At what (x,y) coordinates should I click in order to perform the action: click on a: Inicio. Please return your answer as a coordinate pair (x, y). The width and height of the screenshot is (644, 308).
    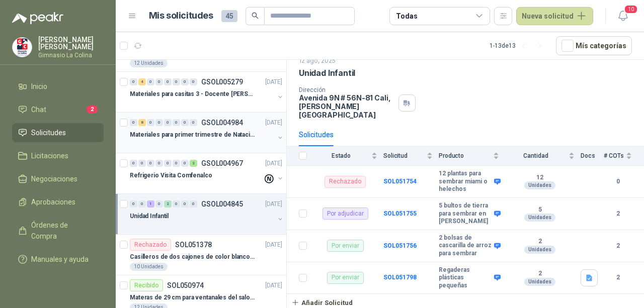
    Looking at the image, I should click on (58, 86).